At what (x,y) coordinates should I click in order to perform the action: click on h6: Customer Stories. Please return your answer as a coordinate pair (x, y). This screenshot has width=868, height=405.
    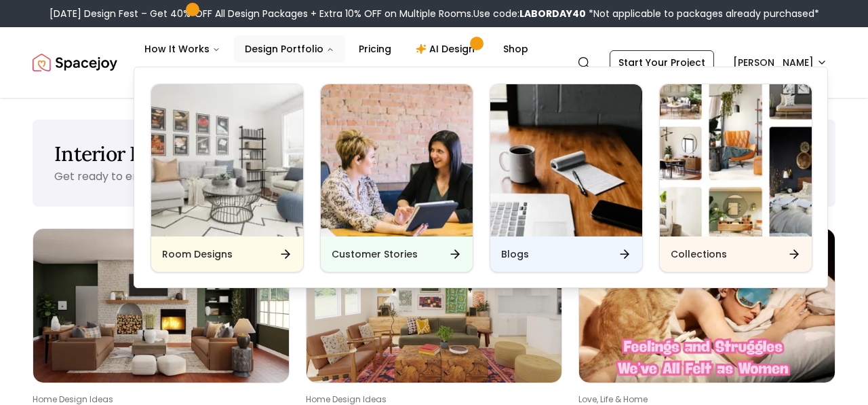
    Looking at the image, I should click on (374, 254).